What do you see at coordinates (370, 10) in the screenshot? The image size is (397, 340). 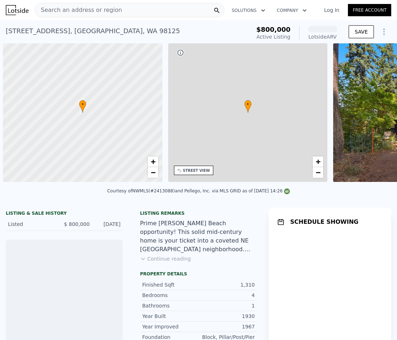 I see `a: Free Account` at bounding box center [370, 10].